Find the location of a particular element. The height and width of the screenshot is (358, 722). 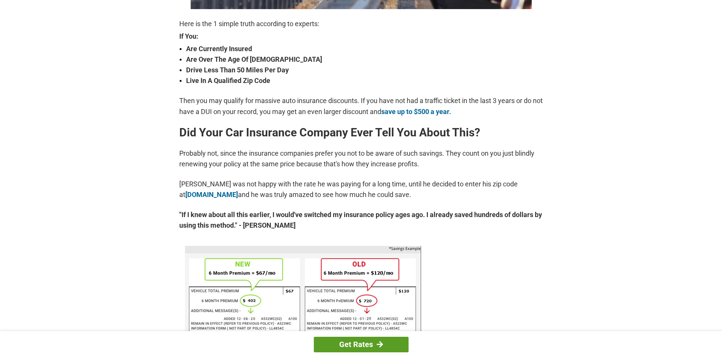

img: savings is located at coordinates (303, 291).